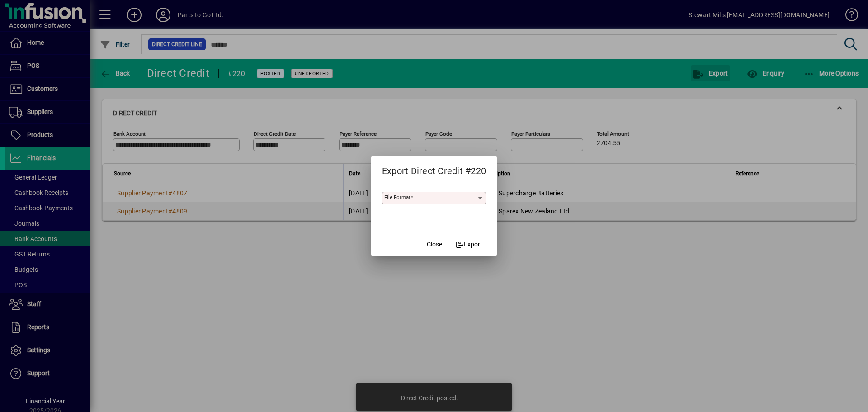 The width and height of the screenshot is (868, 412). Describe the element at coordinates (469, 245) in the screenshot. I see `span: Export` at that location.